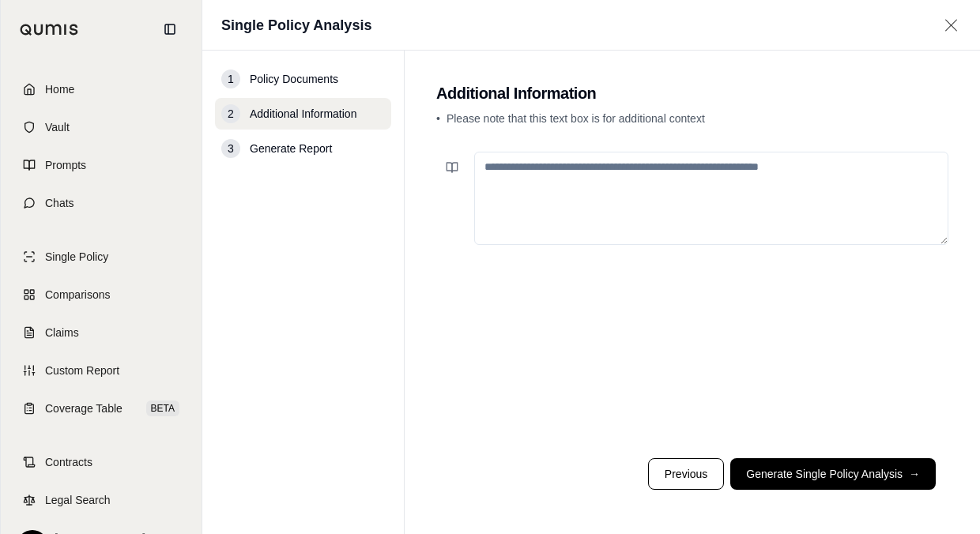  I want to click on a: Chats, so click(101, 203).